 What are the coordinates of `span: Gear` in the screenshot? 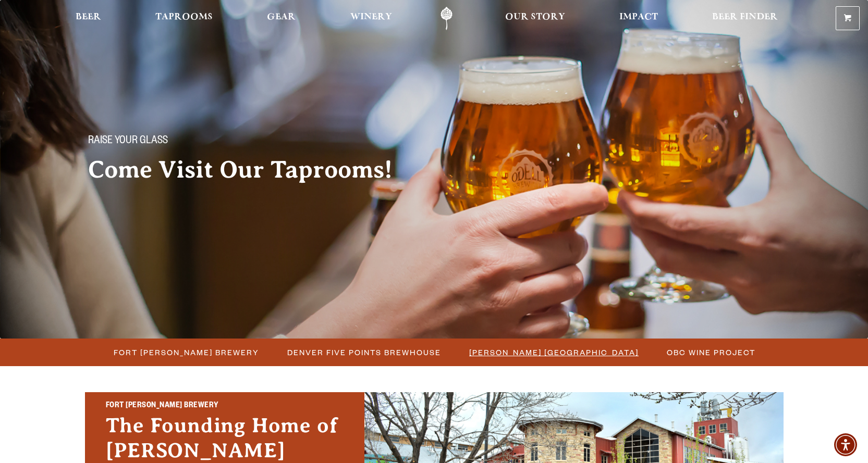 It's located at (281, 17).